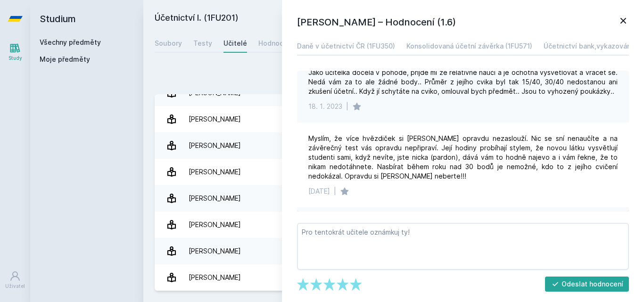  Describe the element at coordinates (65, 59) in the screenshot. I see `span: Moje předměty` at that location.